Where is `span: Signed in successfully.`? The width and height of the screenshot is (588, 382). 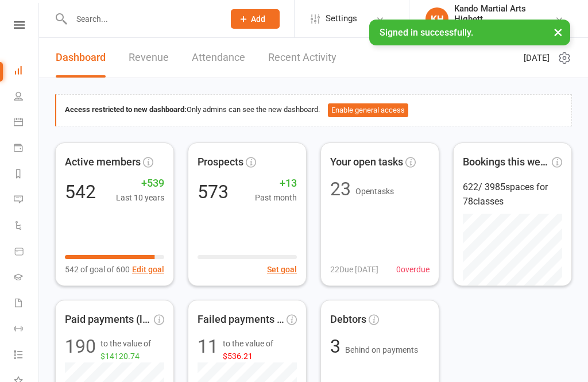 span: Signed in successfully. is located at coordinates (426, 32).